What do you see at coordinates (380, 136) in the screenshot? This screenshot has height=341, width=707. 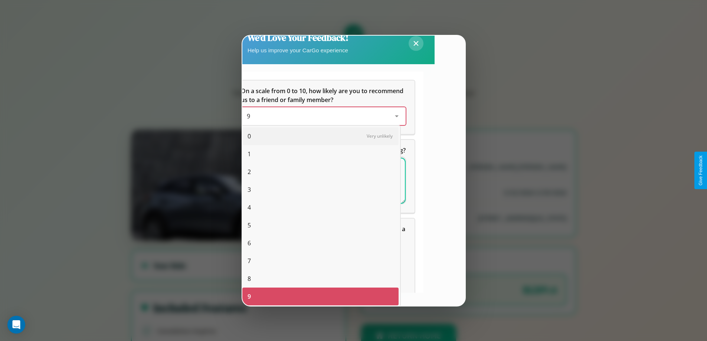 I see `span: Very unlikely` at bounding box center [380, 136].